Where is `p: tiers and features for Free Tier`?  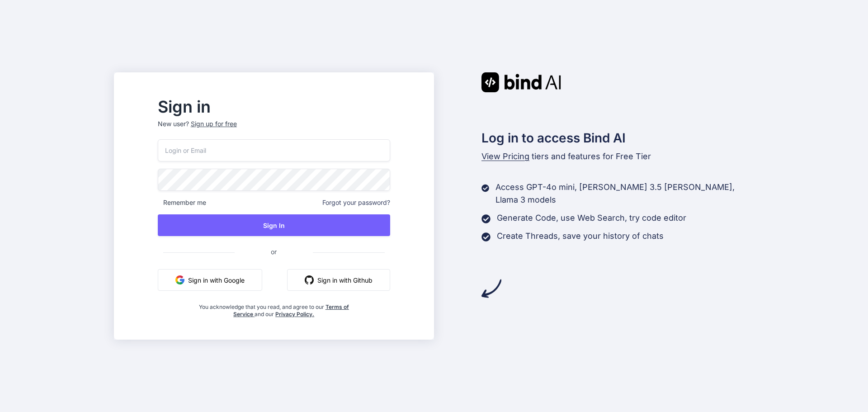 p: tiers and features for Free Tier is located at coordinates (618, 156).